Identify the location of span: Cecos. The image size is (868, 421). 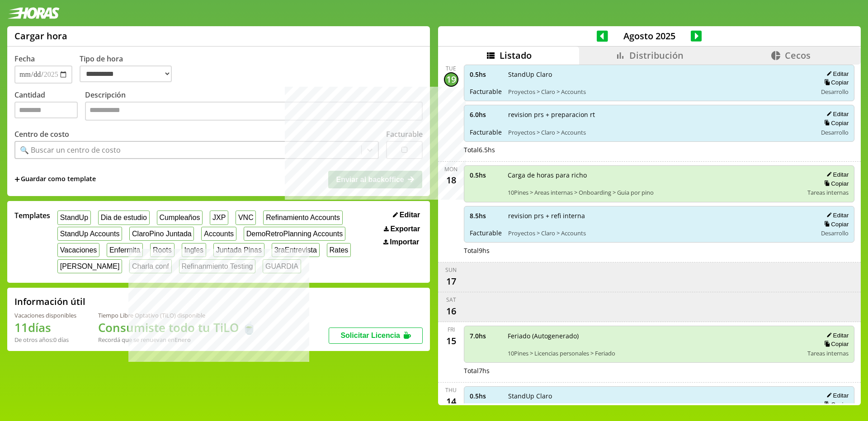
(798, 55).